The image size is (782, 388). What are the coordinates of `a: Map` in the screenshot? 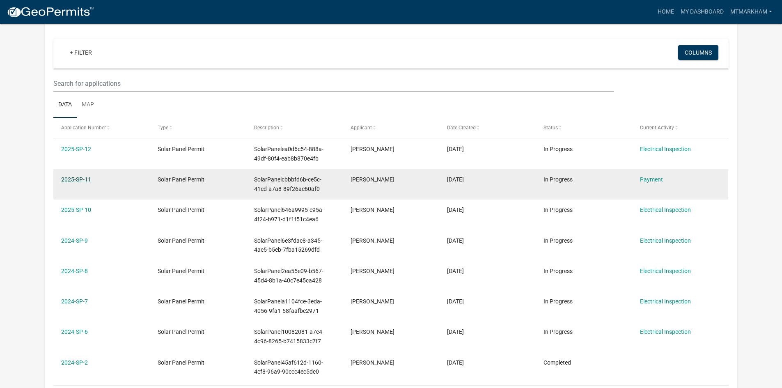 It's located at (88, 105).